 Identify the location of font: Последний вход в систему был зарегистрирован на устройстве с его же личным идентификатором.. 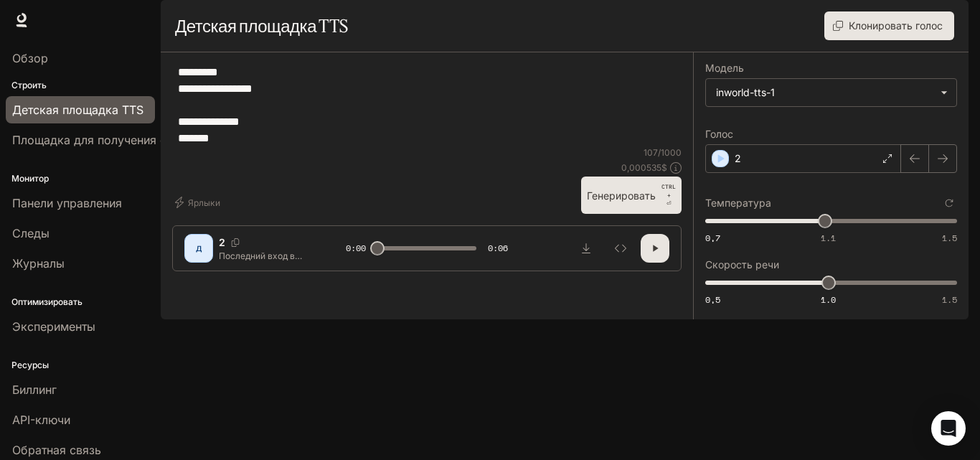
(262, 287).